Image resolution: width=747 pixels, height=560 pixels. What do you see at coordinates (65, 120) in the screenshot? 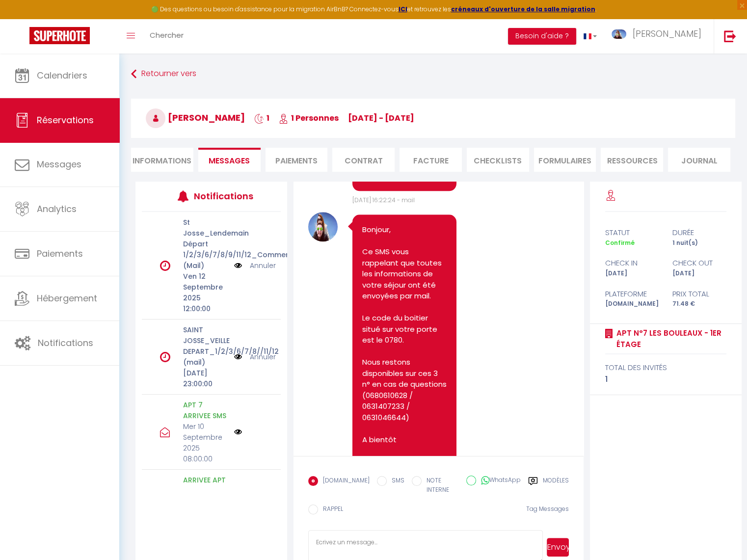
I see `span: Réservations` at bounding box center [65, 120].